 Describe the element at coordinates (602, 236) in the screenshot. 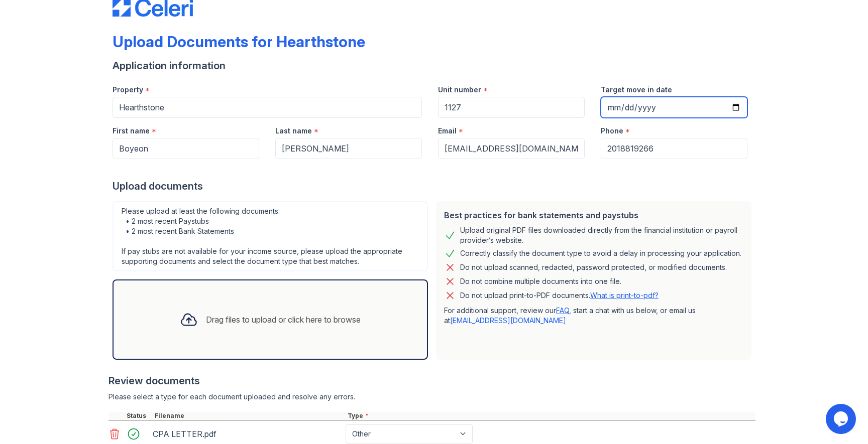

I see `div: Upload original PDF files downloaded directly from the financial institution or payroll provider’...` at that location.